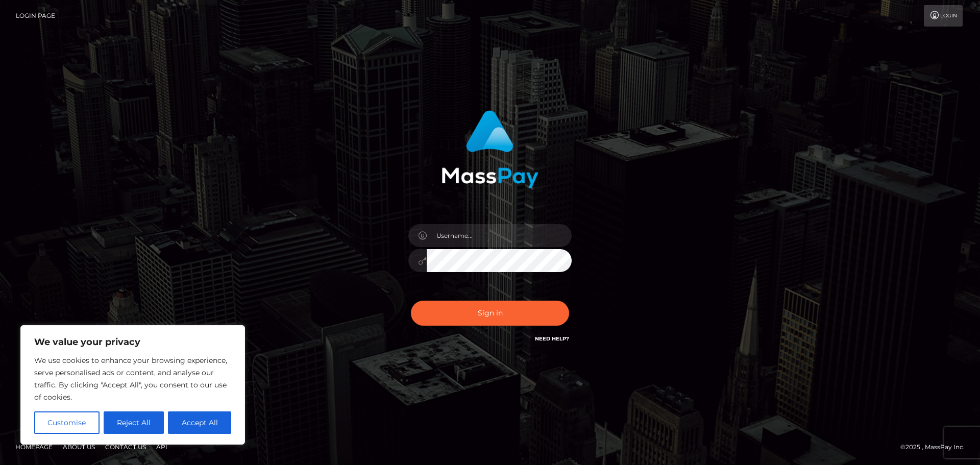 This screenshot has height=465, width=980. I want to click on p: We value your privacy, so click(133, 342).